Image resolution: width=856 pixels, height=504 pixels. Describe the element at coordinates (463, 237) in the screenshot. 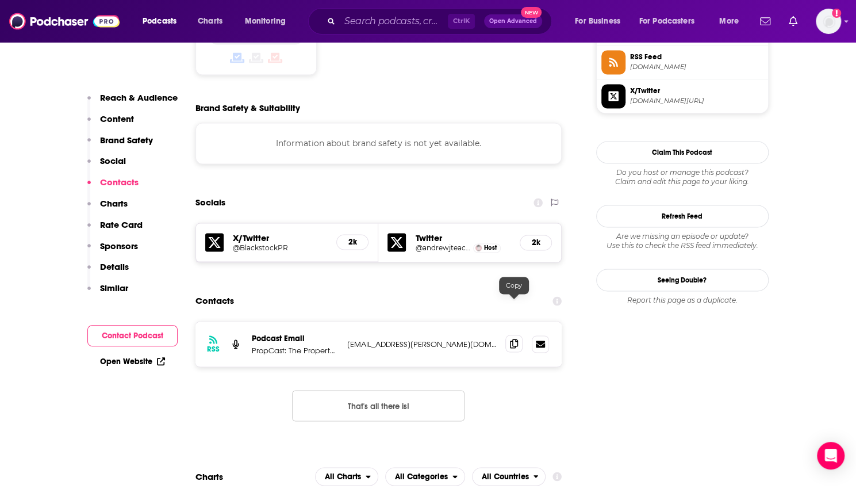

I see `h5: Twitter` at that location.